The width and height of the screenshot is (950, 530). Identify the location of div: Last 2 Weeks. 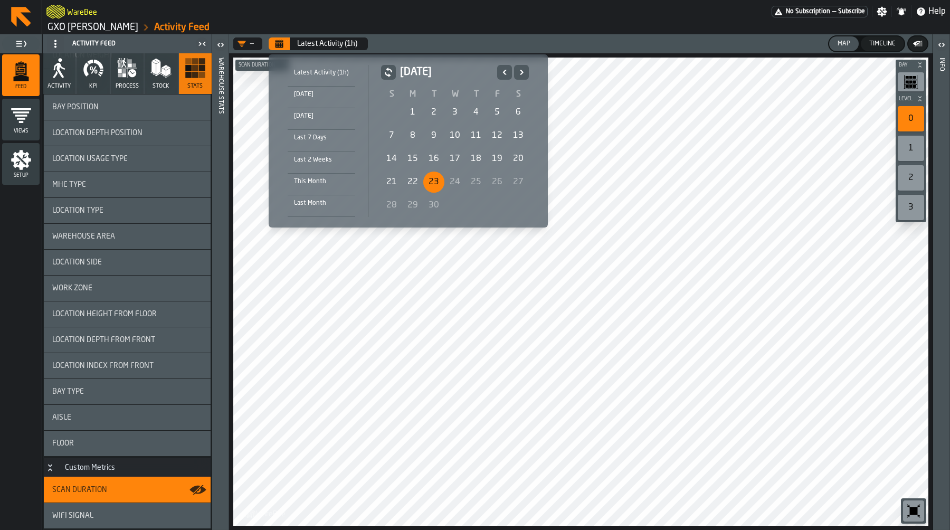
(321, 160).